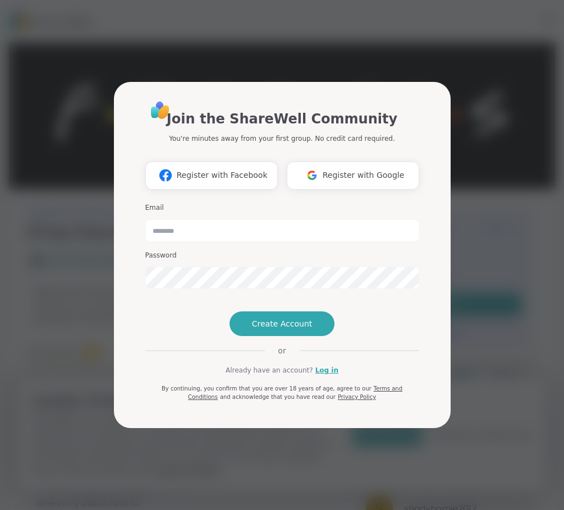  Describe the element at coordinates (267, 388) in the screenshot. I see `span: By continuing, you confirm that you are over 18 years of age, agree to our` at that location.